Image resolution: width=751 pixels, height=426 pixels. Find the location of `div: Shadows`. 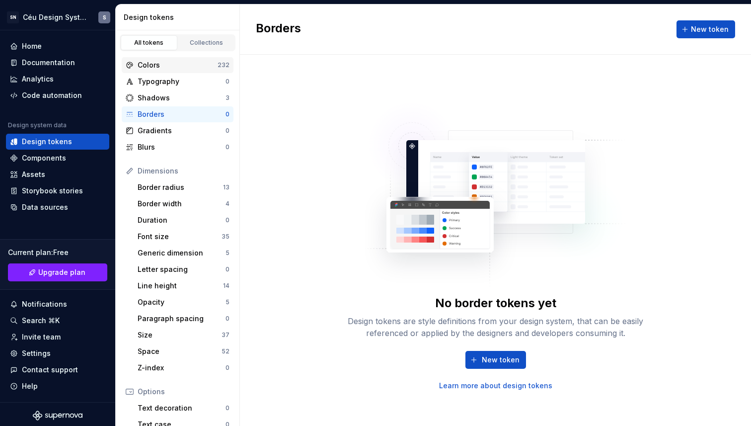

div: Shadows is located at coordinates (181, 98).